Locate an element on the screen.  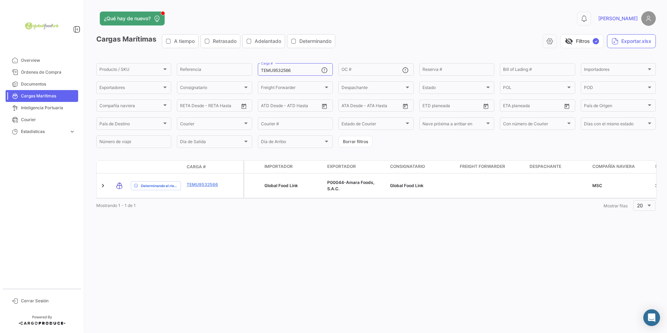
button: A tiempo is located at coordinates (180, 41).